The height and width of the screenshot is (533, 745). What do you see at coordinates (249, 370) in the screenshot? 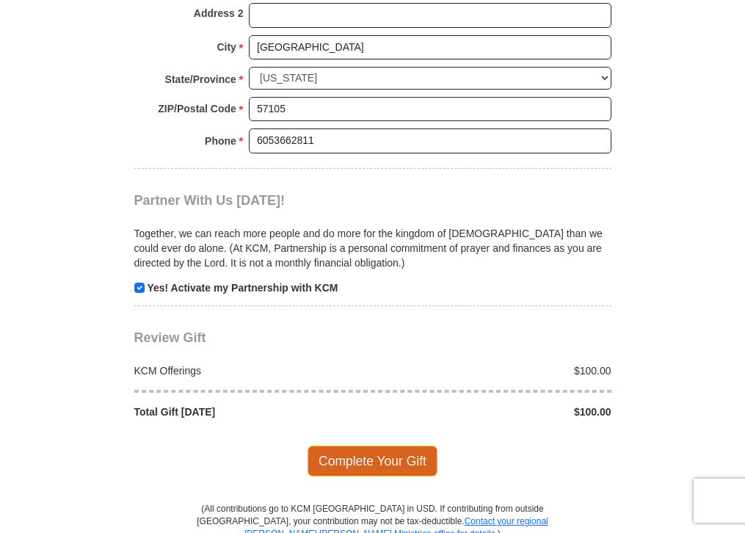
I see `div: KCM Offerings` at bounding box center [249, 370].